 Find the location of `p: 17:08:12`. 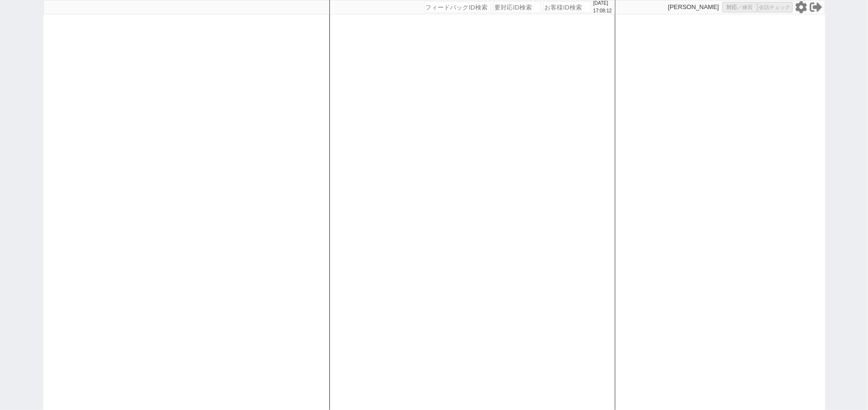

p: 17:08:12 is located at coordinates (602, 11).